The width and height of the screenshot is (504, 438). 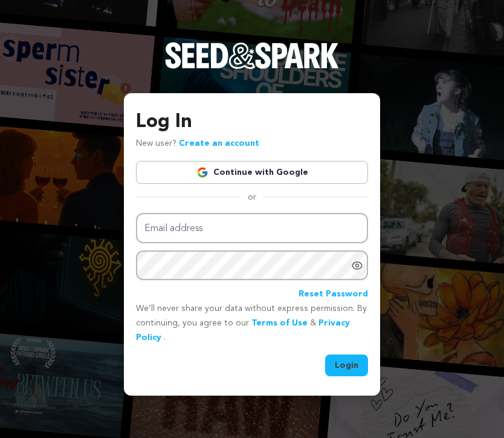 I want to click on a: Continue with Google, so click(x=252, y=173).